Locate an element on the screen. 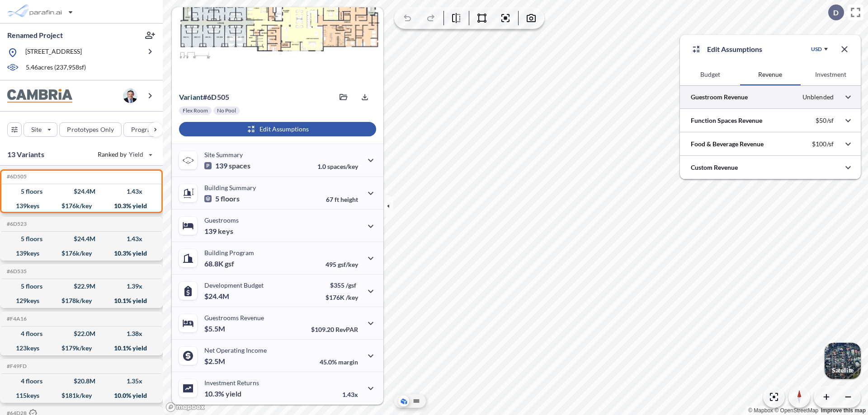 This screenshot has height=415, width=868. span: spaces/key is located at coordinates (343, 167).